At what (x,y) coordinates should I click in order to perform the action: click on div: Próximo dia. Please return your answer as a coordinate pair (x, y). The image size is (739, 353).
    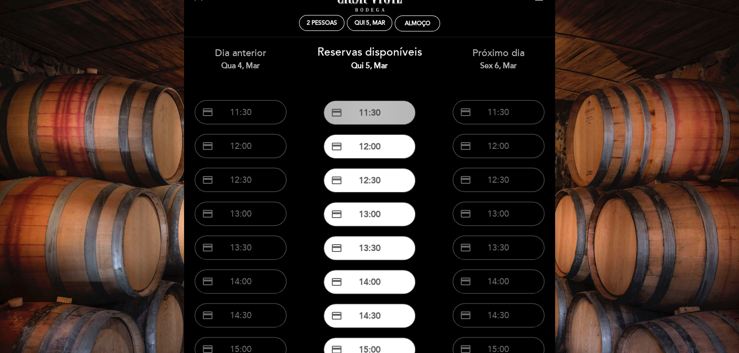
    Looking at the image, I should click on (498, 58).